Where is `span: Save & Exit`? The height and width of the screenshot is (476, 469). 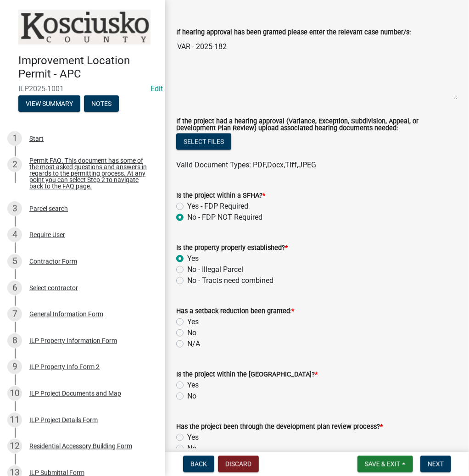
span: Save & Exit is located at coordinates (382, 464).